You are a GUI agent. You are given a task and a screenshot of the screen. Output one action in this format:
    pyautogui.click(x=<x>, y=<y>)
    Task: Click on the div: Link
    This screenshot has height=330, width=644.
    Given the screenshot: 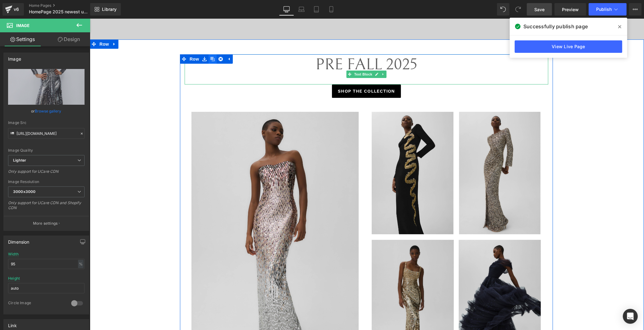 What is the action you would take?
    pyautogui.click(x=12, y=323)
    